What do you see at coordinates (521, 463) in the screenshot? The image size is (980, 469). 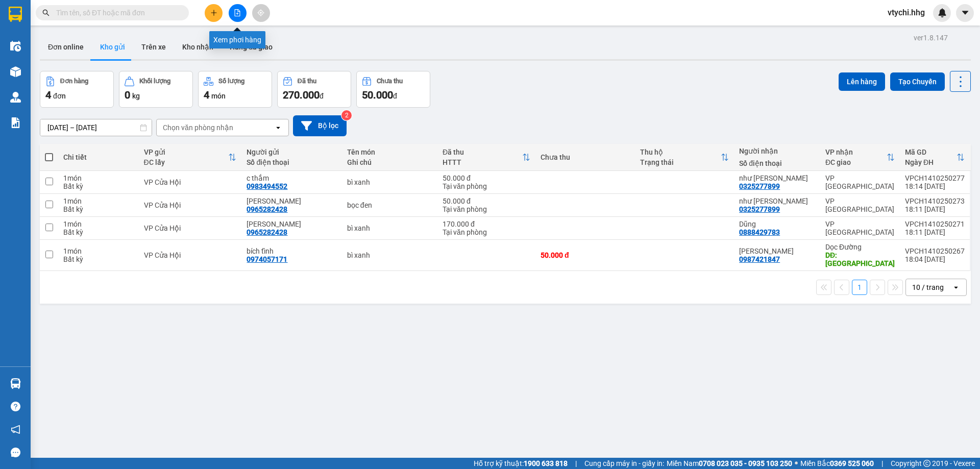 I see `span: Hỗ trợ kỹ thuật:` at bounding box center [521, 463].